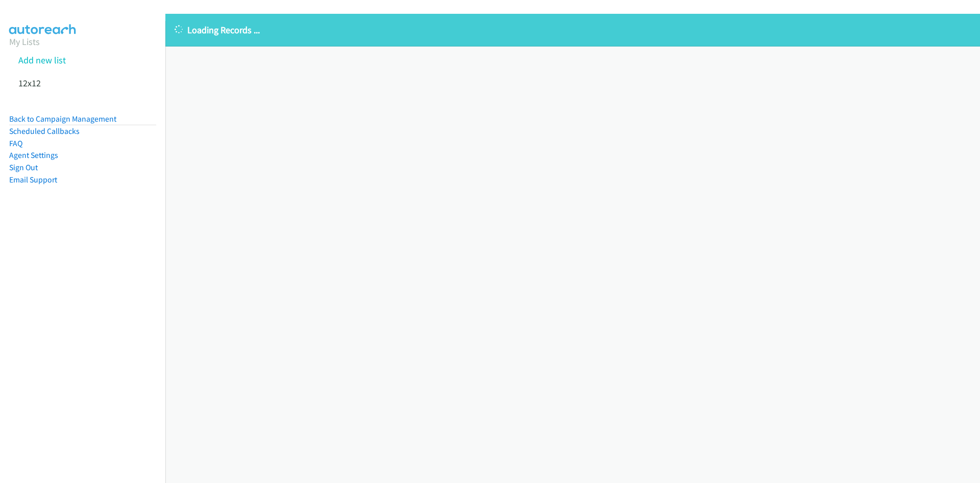  Describe the element at coordinates (23, 167) in the screenshot. I see `a: Sign Out` at that location.